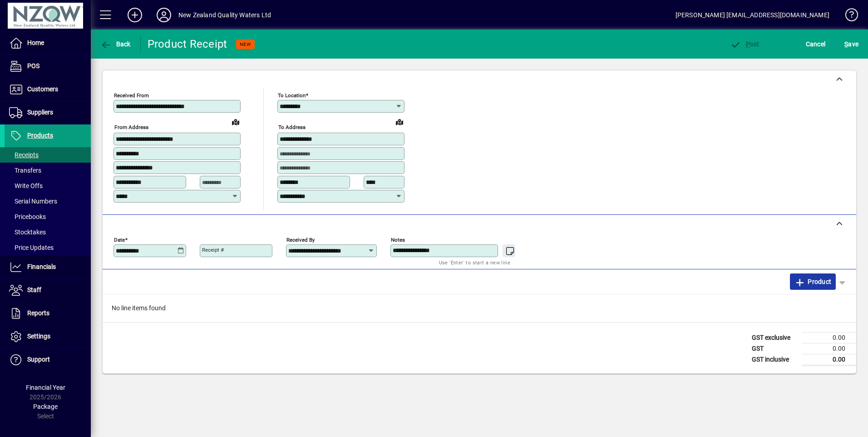 This screenshot has width=868, height=437. I want to click on span: Reports, so click(38, 313).